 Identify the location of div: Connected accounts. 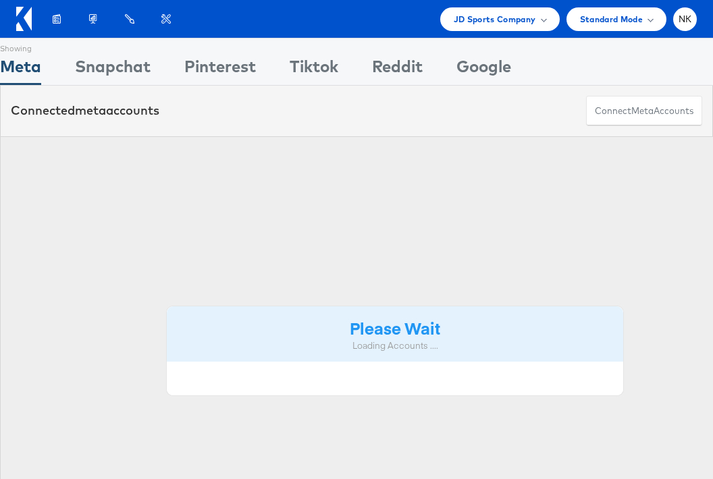
(85, 111).